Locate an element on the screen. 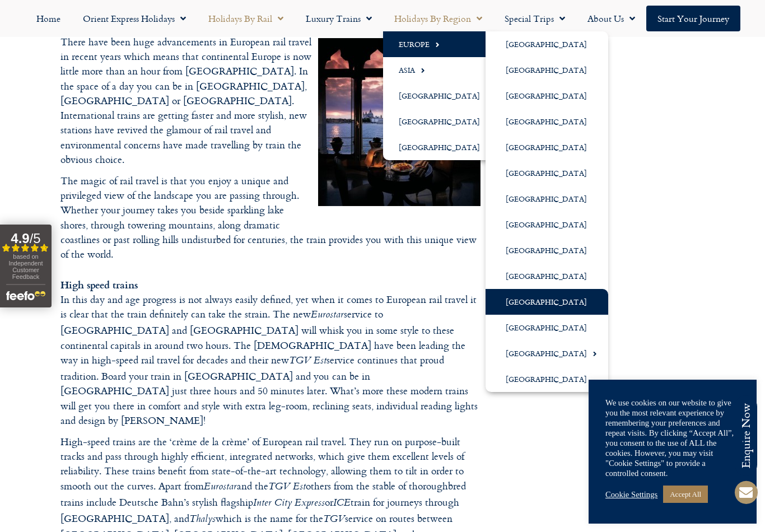  a: Europe is located at coordinates (442, 44).